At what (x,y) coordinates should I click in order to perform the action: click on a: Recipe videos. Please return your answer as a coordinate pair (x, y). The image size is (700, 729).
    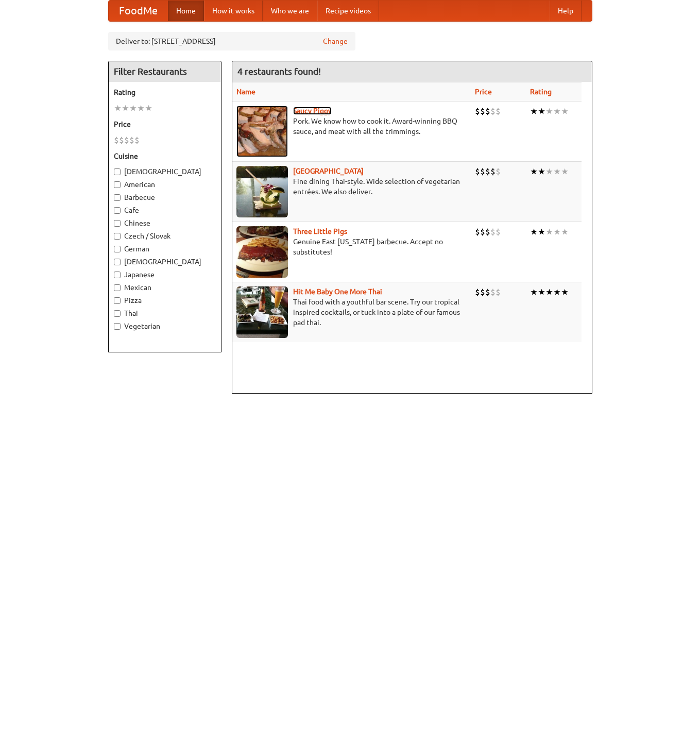
    Looking at the image, I should click on (348, 11).